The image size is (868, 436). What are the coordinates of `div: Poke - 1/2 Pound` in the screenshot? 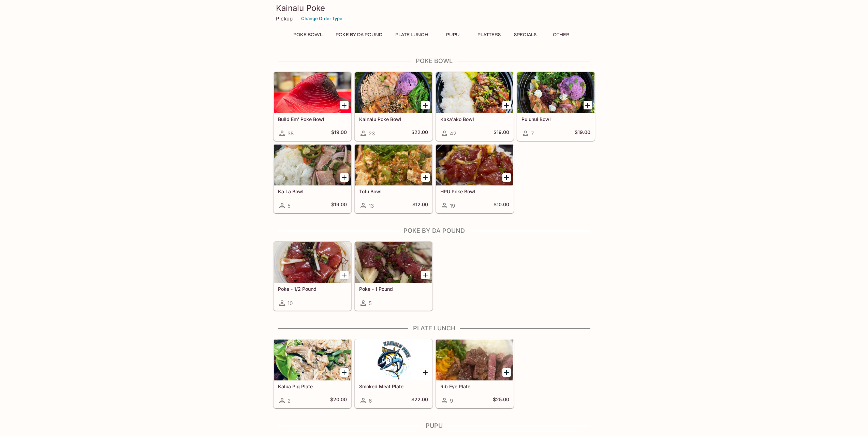 It's located at (313, 263).